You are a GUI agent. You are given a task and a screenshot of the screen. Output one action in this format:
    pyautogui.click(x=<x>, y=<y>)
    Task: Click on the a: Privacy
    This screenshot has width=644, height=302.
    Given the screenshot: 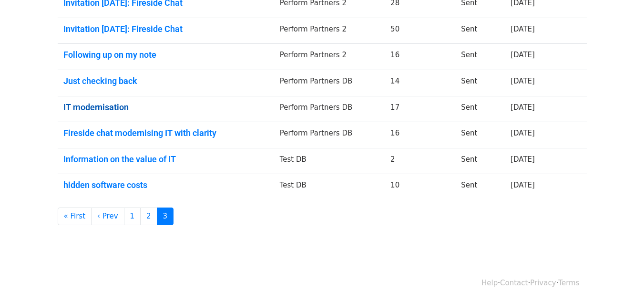 What is the action you would take?
    pyautogui.click(x=543, y=283)
    